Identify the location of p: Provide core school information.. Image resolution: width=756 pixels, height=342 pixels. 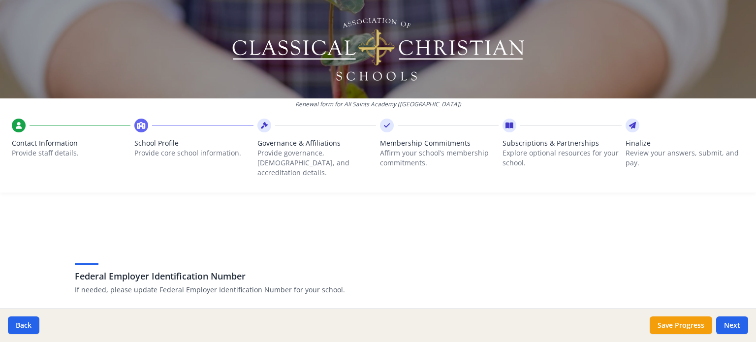
(193, 153).